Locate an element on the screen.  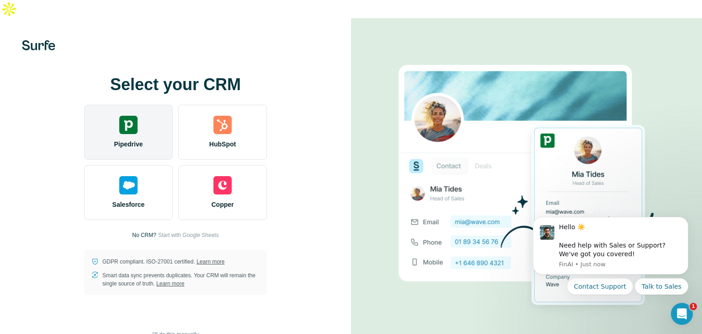
p: Message from FinAI, sent Just now is located at coordinates (101, 59).